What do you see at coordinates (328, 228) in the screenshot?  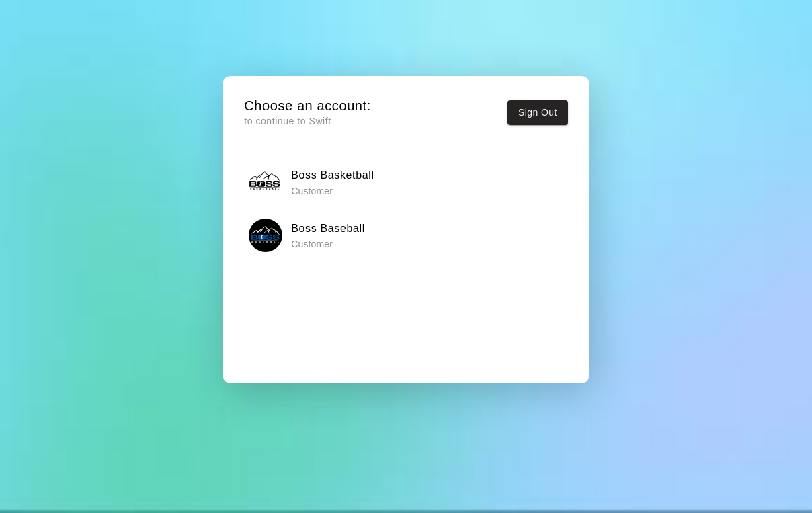 I see `h6: Boss Baseball` at bounding box center [328, 228].